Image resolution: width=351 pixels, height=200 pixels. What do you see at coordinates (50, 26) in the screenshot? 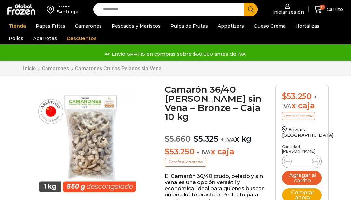
I see `a: Papas Fritas` at bounding box center [50, 26].